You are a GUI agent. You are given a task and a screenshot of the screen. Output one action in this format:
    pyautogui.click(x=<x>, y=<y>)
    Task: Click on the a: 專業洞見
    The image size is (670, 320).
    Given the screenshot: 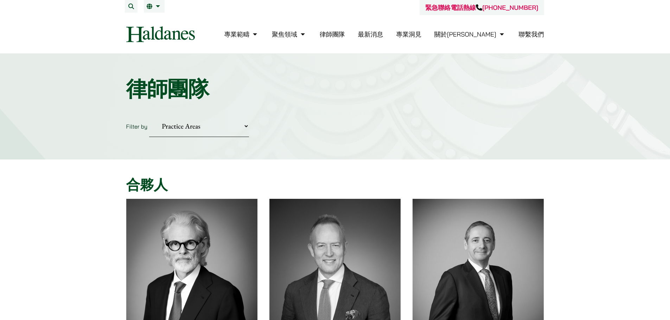 What is the action you would take?
    pyautogui.click(x=409, y=34)
    